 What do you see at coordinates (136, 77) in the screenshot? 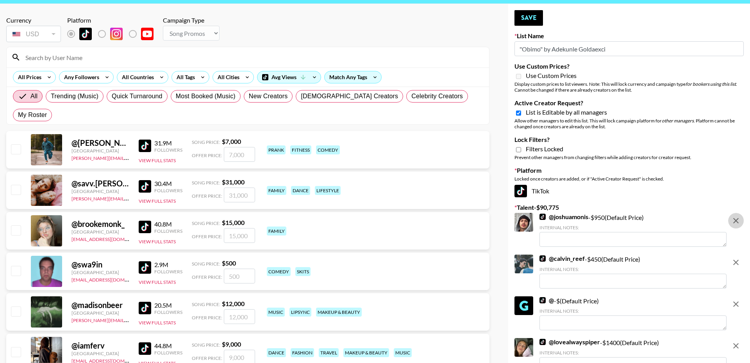
I see `div: All Countries` at bounding box center [136, 77].